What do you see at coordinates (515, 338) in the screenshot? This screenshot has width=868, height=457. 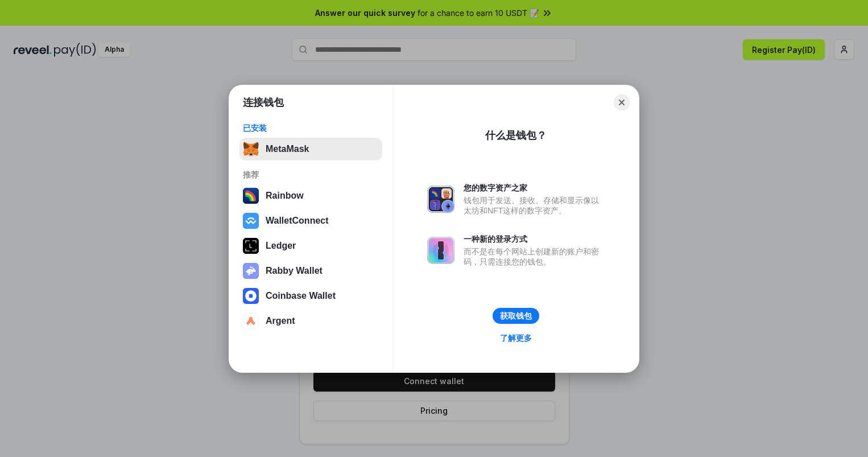 I see `div: 了解更多` at bounding box center [515, 338].